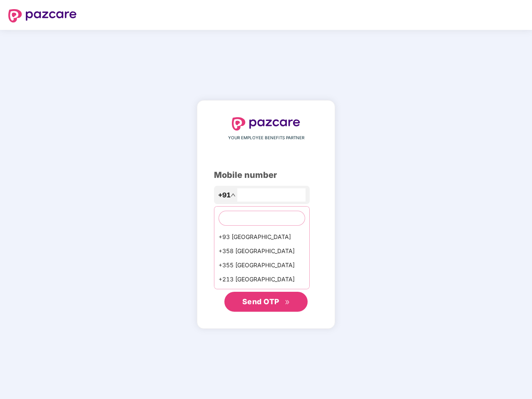  Describe the element at coordinates (266, 302) in the screenshot. I see `button: Send OTPdouble-right` at that location.